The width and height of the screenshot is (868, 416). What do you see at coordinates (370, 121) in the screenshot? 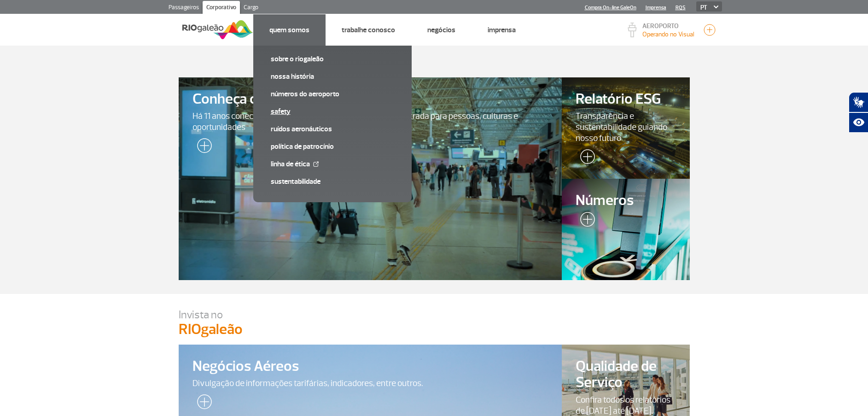
I see `span: Há 11 anos conectando o Rio ao mundo e sendo a porta de entrada para pessoas, culturas e oportuni...` at bounding box center [370, 121].